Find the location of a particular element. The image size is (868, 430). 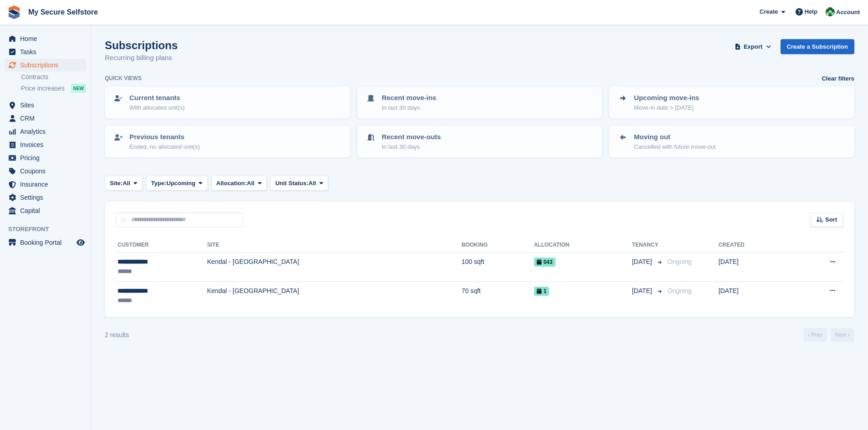

span: Settings is located at coordinates (47, 197).